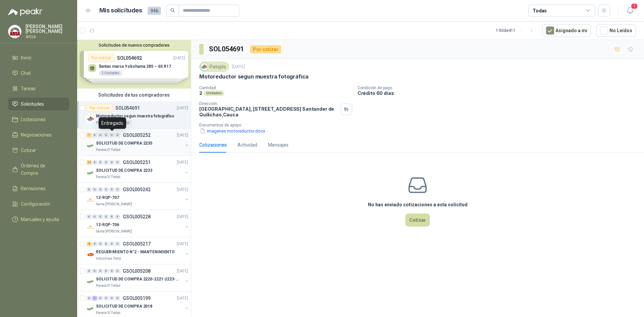 Image resolution: width=644 pixels, height=317 pixels. Describe the element at coordinates (124, 306) in the screenshot. I see `p: SOLICITUD DE COMPRA 2018` at that location.